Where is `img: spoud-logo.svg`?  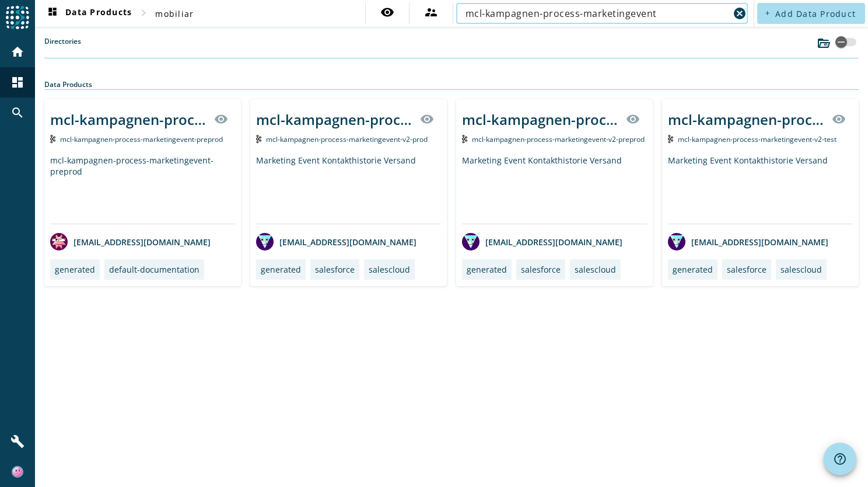
img: spoud-logo.svg is located at coordinates (17, 17).